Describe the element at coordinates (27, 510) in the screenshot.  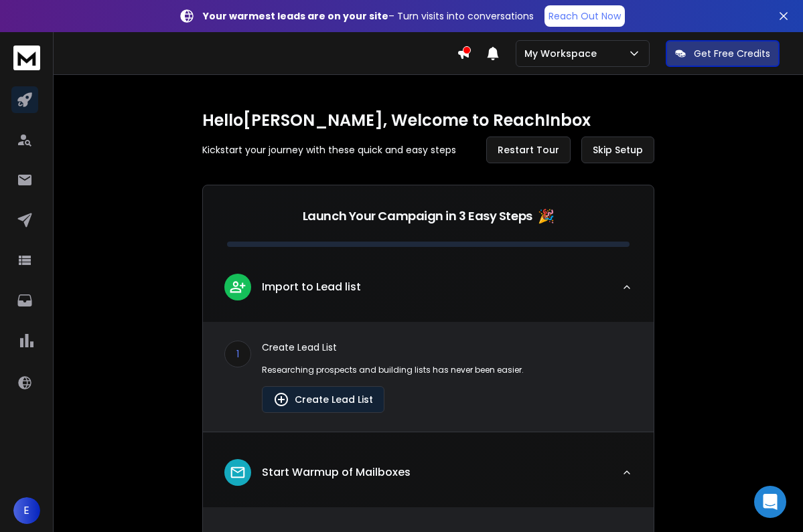
I see `button: E` at that location.